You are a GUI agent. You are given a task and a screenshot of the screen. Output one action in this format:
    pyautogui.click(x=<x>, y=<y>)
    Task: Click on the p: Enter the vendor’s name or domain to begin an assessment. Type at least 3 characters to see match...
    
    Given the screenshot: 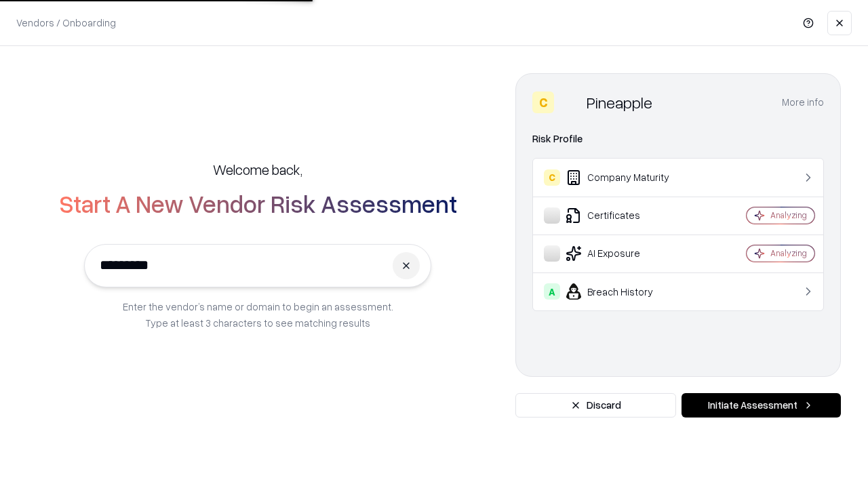 What is the action you would take?
    pyautogui.click(x=258, y=314)
    